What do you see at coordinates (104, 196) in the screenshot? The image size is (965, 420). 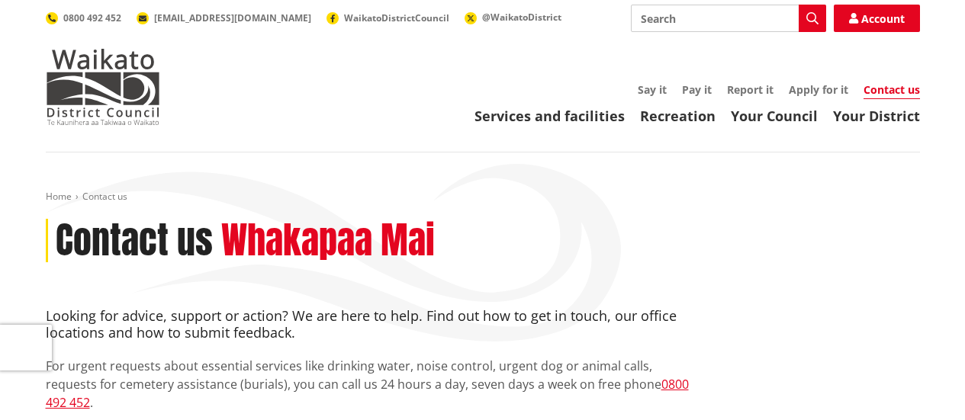 I see `span: Contact us` at bounding box center [104, 196].